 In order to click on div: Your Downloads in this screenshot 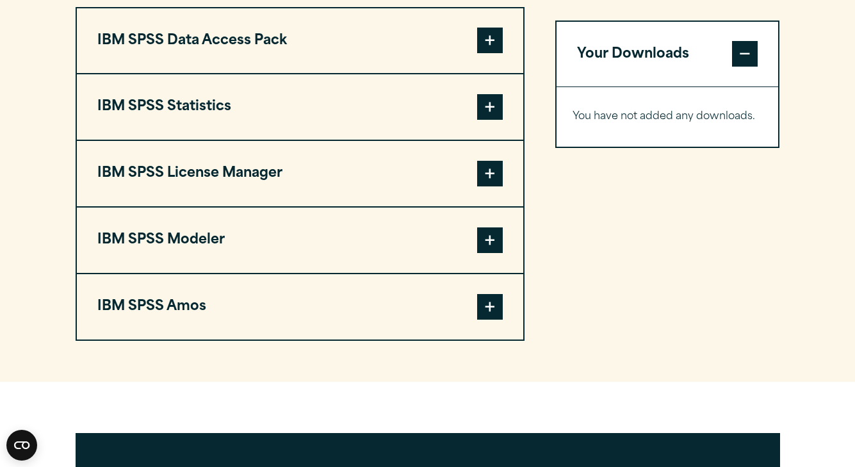, I will do `click(667, 117)`.